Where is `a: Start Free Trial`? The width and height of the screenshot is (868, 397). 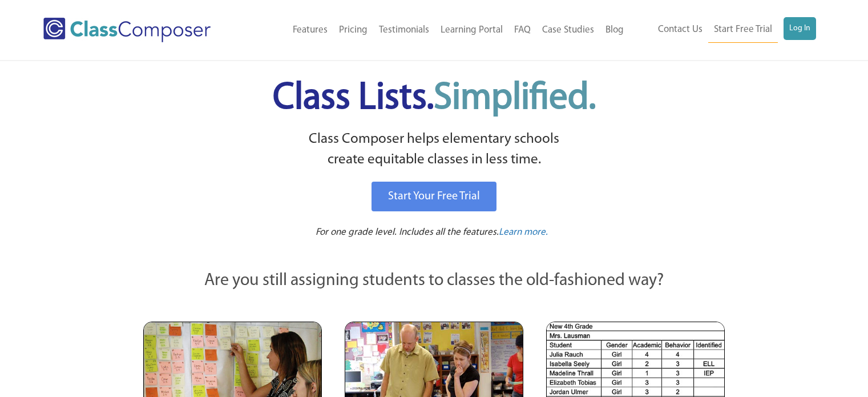 a: Start Free Trial is located at coordinates (743, 30).